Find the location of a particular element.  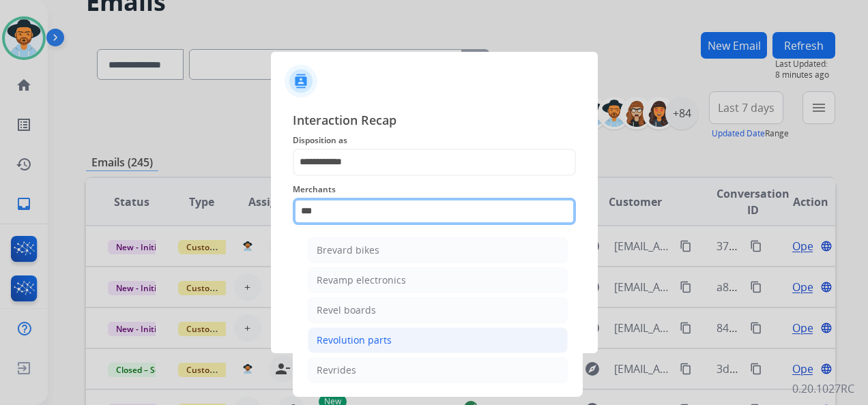

div: Brevard bikes is located at coordinates (348, 250).